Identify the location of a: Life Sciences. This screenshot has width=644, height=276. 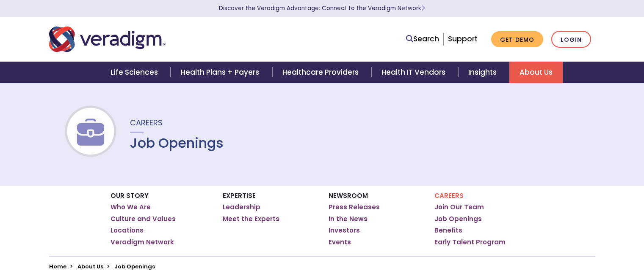
(136, 73).